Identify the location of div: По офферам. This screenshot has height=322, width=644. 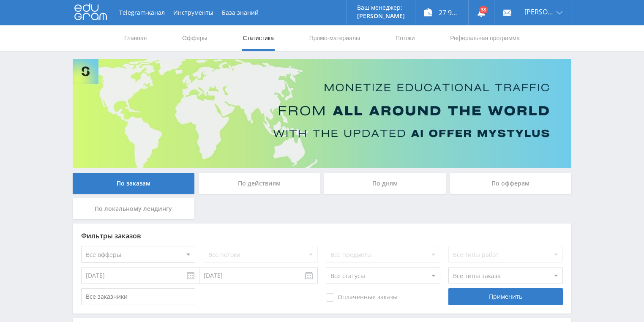
(511, 183).